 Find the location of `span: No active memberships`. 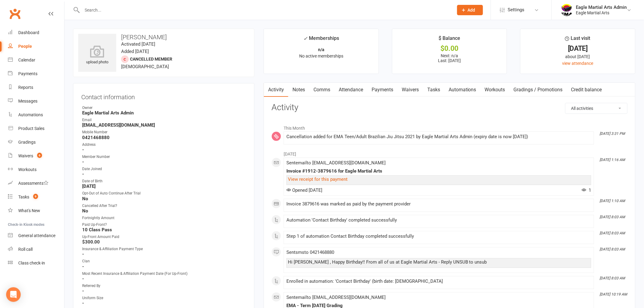

span: No active memberships is located at coordinates (321, 56).